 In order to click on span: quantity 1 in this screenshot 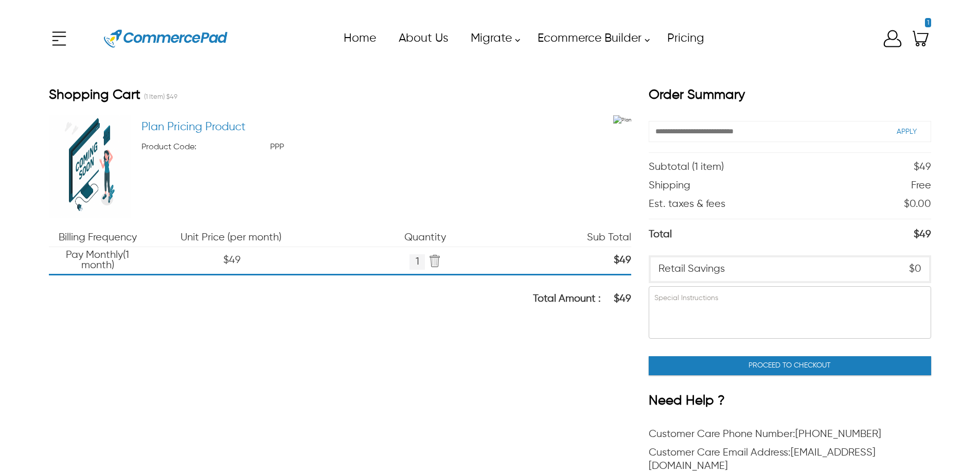, I will do `click(417, 262)`.